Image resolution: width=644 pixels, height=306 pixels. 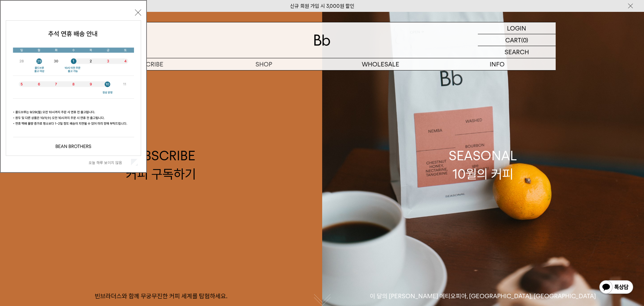 I want to click on a: CART (0), so click(x=517, y=40).